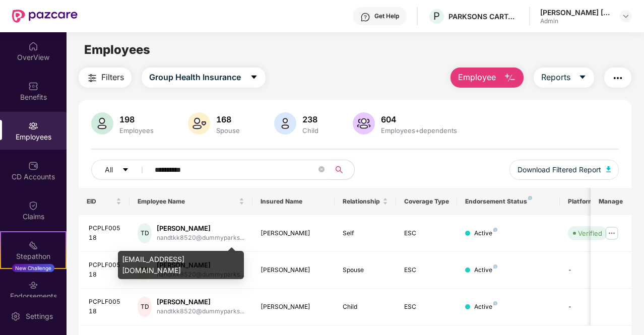 The height and width of the screenshot is (335, 644). What do you see at coordinates (228, 120) in the screenshot?
I see `div: 168` at bounding box center [228, 120].